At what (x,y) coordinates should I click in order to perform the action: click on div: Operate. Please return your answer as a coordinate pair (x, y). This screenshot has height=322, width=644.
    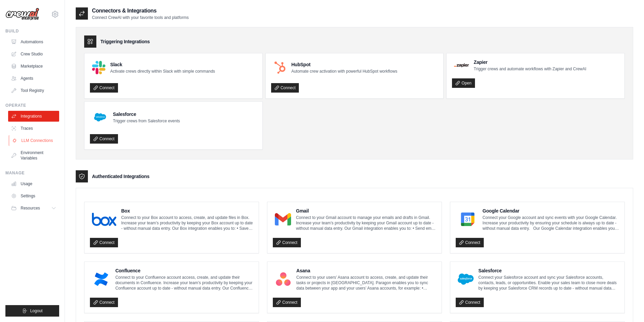
    Looking at the image, I should click on (32, 105).